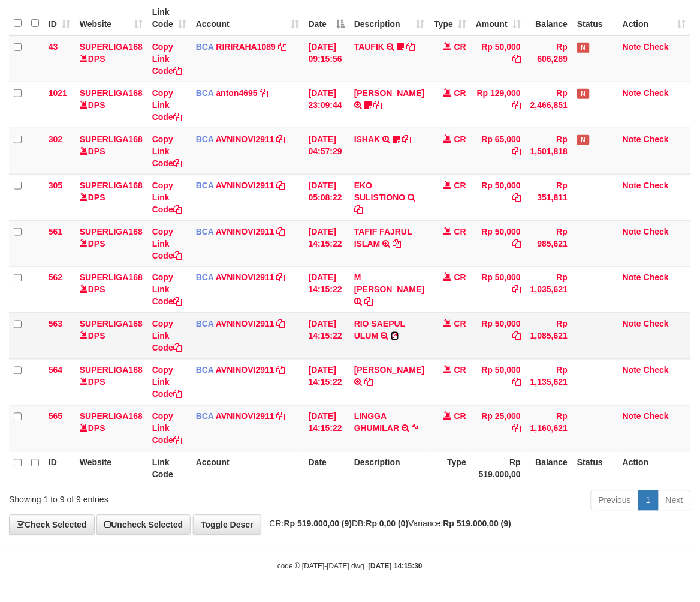 This screenshot has width=700, height=602. I want to click on a: Copy Rp 129,000 to clipboard, so click(517, 105).